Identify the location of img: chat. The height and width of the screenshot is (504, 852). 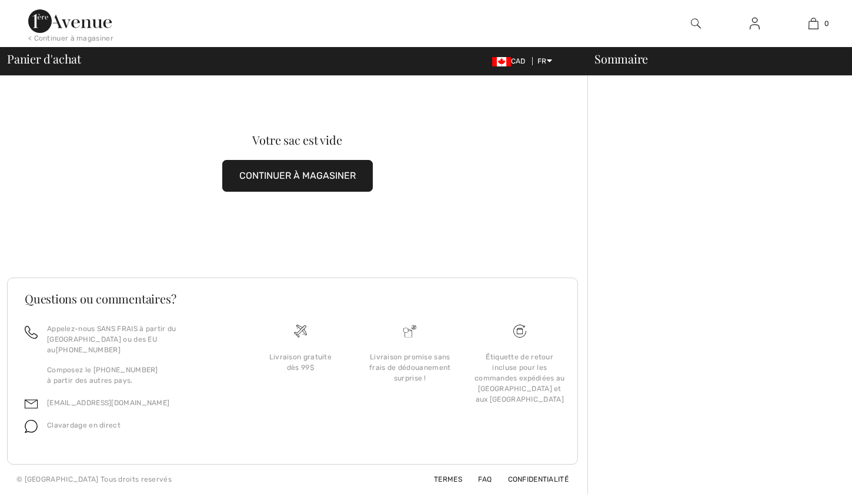
(31, 426).